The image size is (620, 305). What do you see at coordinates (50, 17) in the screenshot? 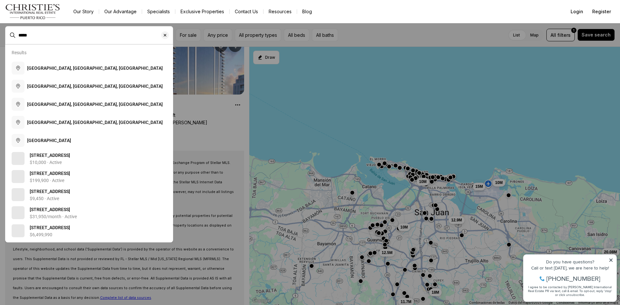
I see `div: Do you have questions?` at bounding box center [50, 17].